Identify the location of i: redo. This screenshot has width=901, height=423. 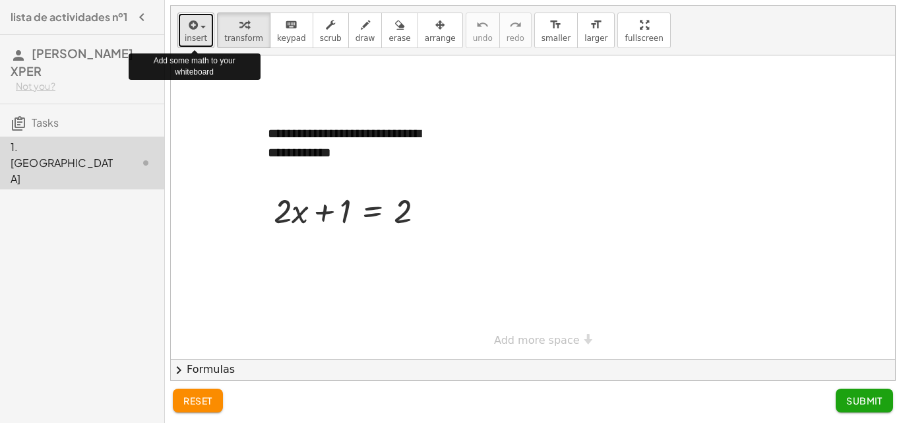
(515, 25).